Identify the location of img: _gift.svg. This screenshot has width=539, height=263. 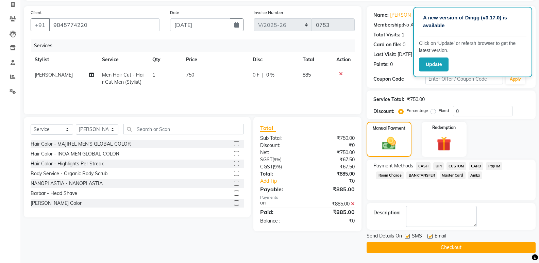
(444, 144).